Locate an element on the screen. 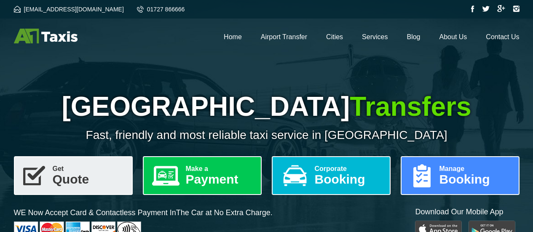  img: Google Plus is located at coordinates (501, 8).